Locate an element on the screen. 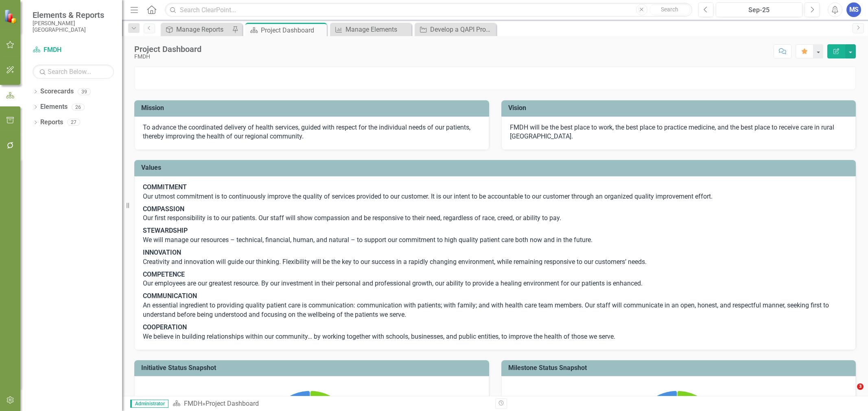  a: Reports is located at coordinates (52, 122).